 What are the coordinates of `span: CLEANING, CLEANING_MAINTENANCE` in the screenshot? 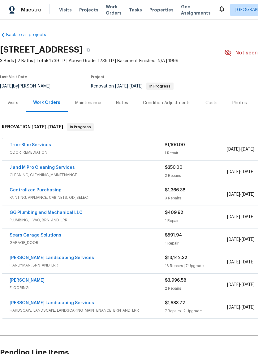 It's located at (87, 175).